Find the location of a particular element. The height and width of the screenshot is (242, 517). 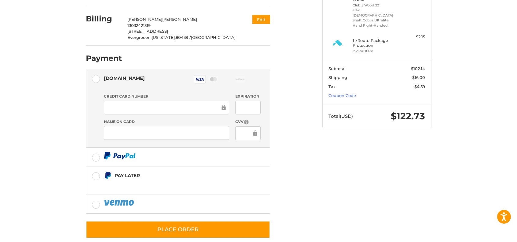

span: Subtotal is located at coordinates (337, 68).